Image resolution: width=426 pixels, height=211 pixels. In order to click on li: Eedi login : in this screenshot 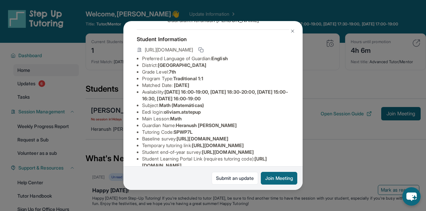, I will do `click(216, 112)`.